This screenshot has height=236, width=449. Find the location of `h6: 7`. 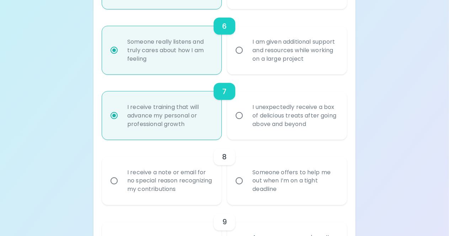

h6: 7 is located at coordinates (224, 92).